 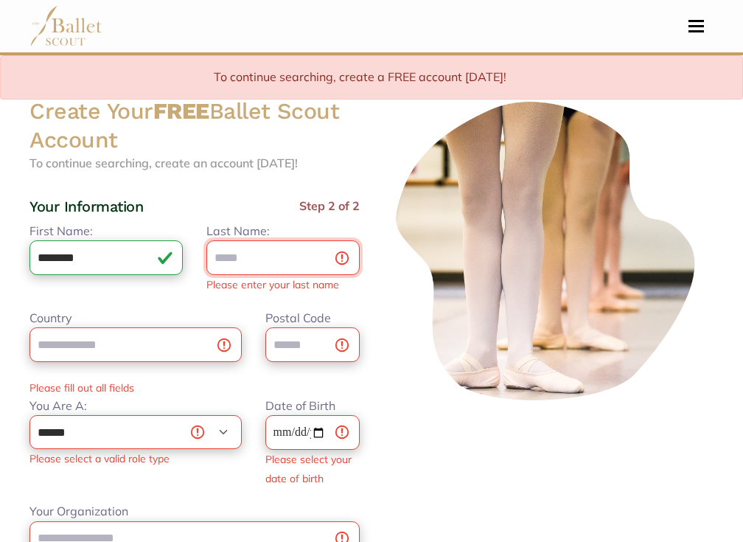 I want to click on h4: Your Information, so click(x=86, y=206).